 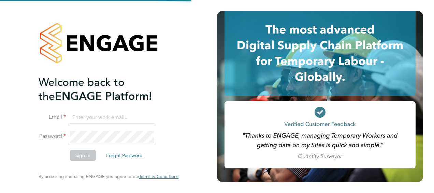 I want to click on label: Email, so click(x=52, y=117).